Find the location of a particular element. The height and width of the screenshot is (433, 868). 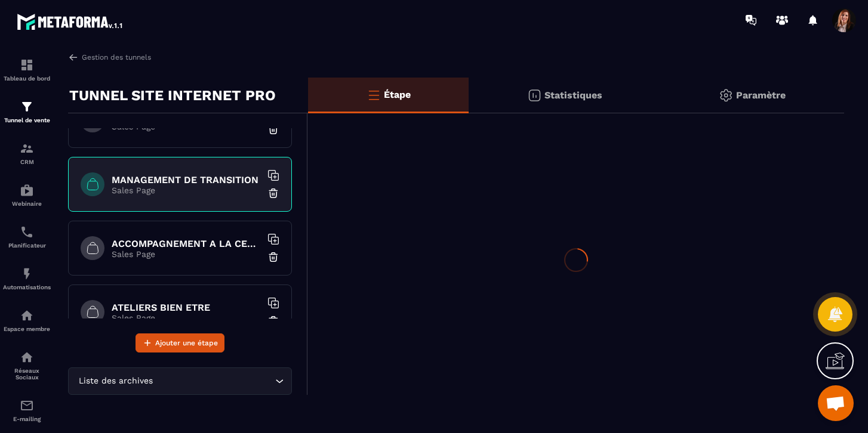

p: Espace membre is located at coordinates (27, 328).